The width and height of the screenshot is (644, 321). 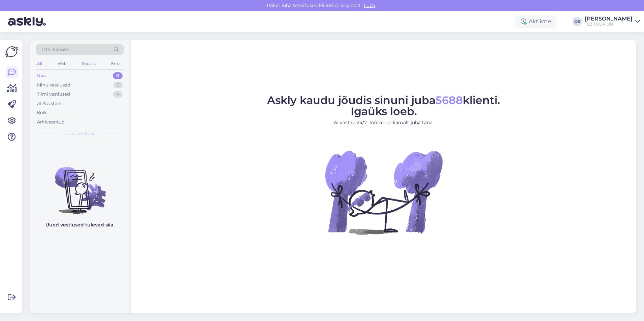 I want to click on div: Email, so click(x=117, y=64).